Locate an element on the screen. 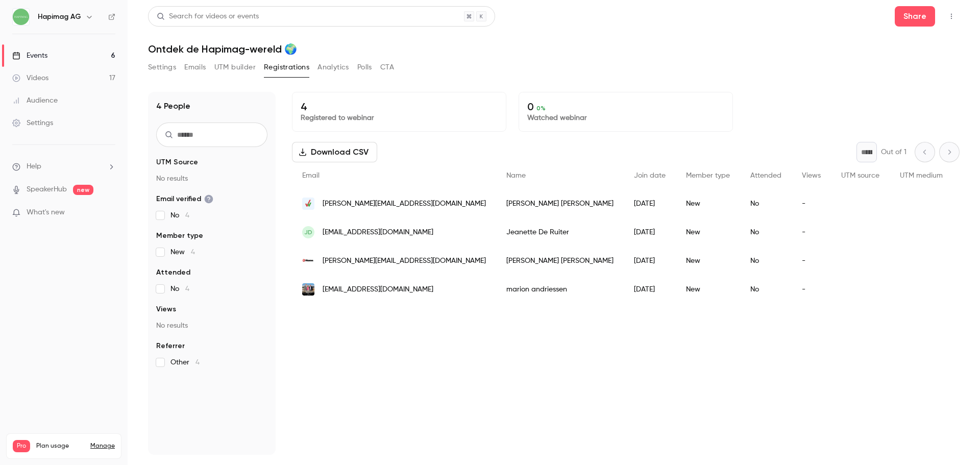  span: New is located at coordinates (183, 252).